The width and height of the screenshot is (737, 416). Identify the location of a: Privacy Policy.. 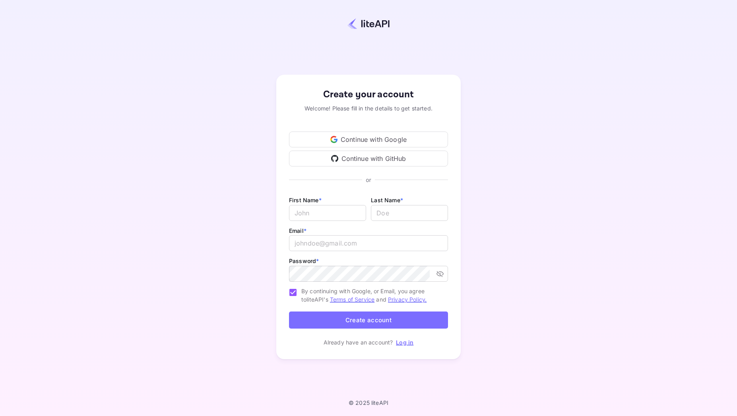
(407, 299).